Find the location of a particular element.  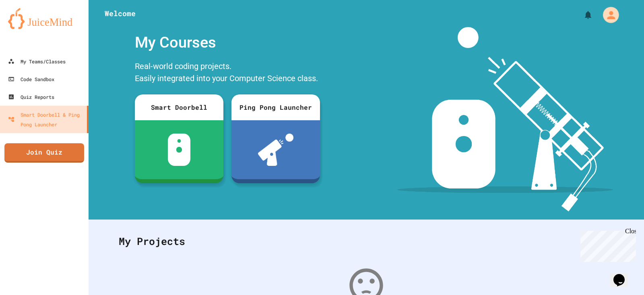

img: sdb-white.svg is located at coordinates (179, 150).